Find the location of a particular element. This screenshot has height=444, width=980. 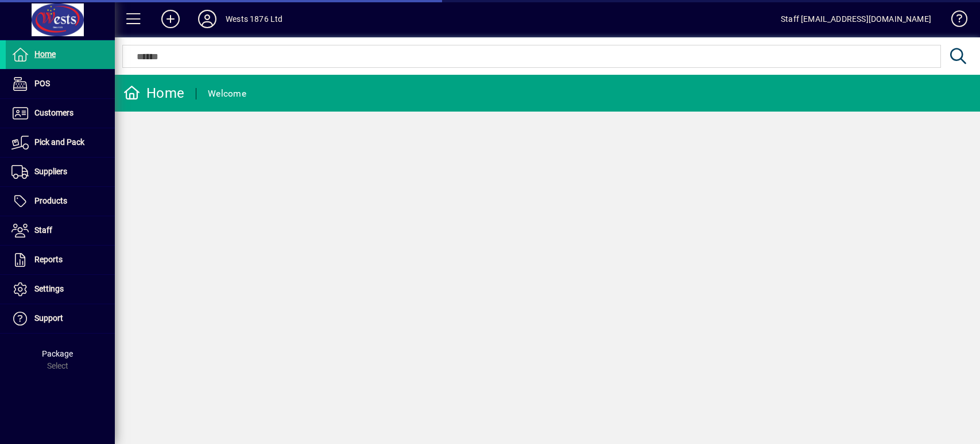

div: Wests 1876 Ltd is located at coordinates (254, 19).